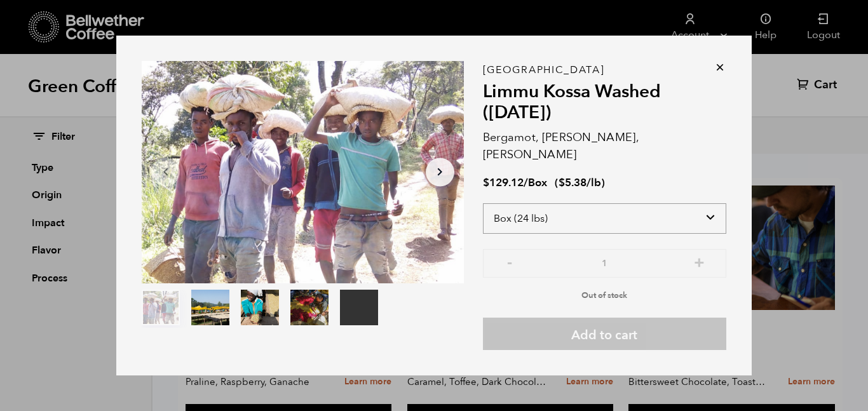 The height and width of the screenshot is (411, 868). I want to click on button: Add to cart, so click(604, 333).